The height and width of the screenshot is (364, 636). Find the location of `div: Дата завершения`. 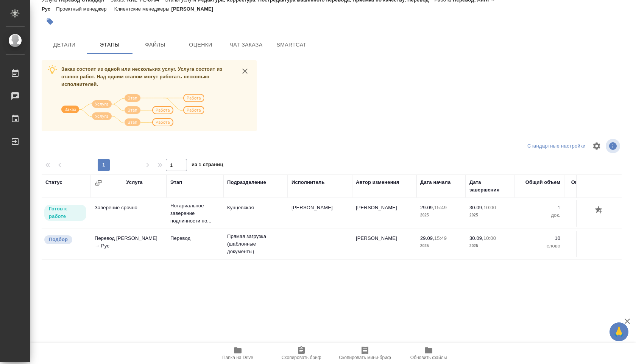

div: Дата завершения is located at coordinates (490, 186).